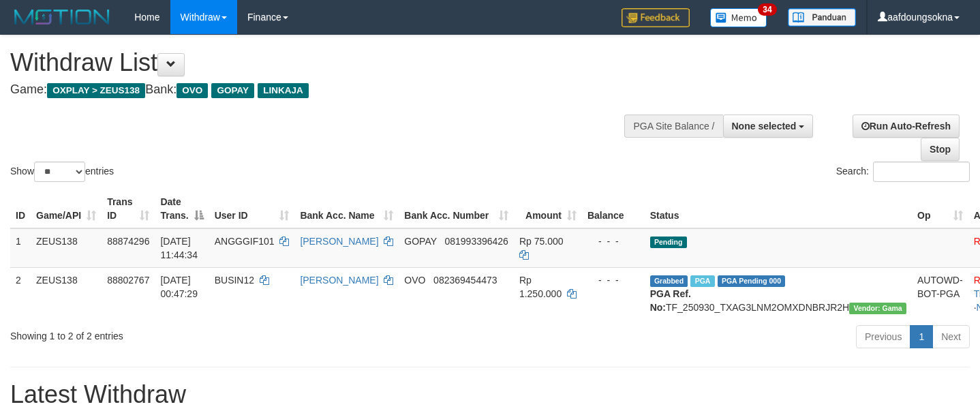  I want to click on td: AUTOWD-BOT-PGA, so click(939, 293).